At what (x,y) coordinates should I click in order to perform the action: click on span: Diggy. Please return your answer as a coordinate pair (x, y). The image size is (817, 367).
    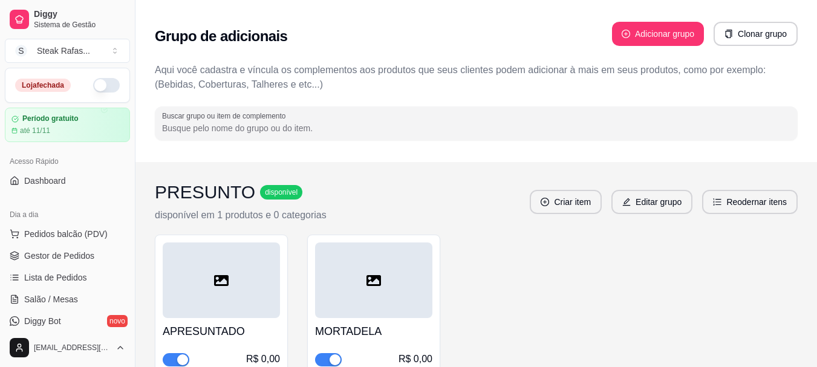
    Looking at the image, I should click on (79, 15).